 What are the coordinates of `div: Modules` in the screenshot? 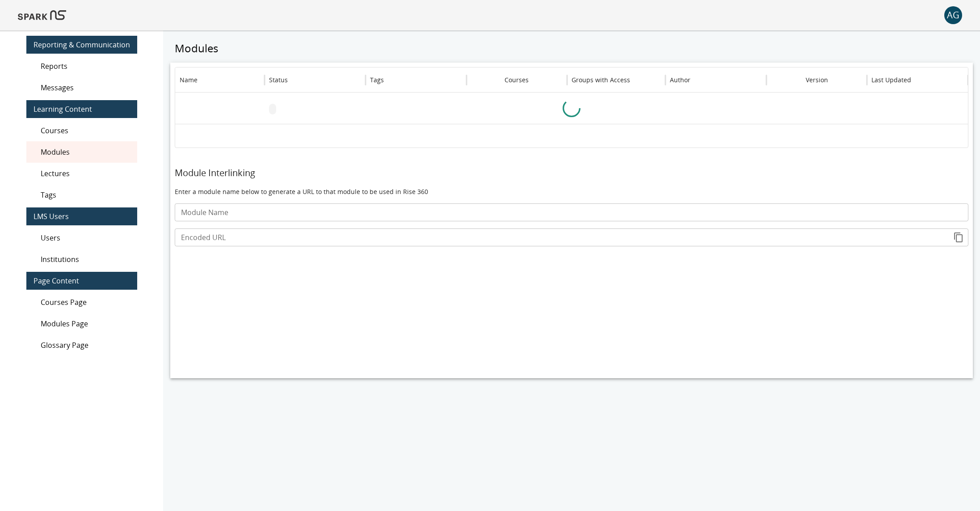 It's located at (82, 152).